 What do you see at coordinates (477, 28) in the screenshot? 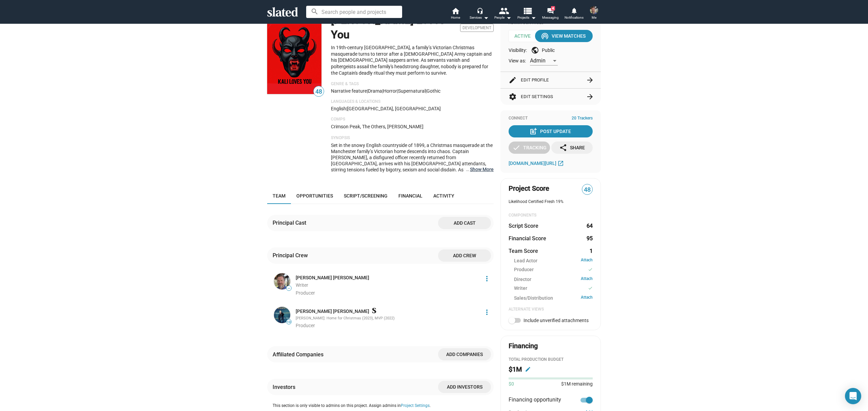
I see `span: Development` at bounding box center [477, 28].